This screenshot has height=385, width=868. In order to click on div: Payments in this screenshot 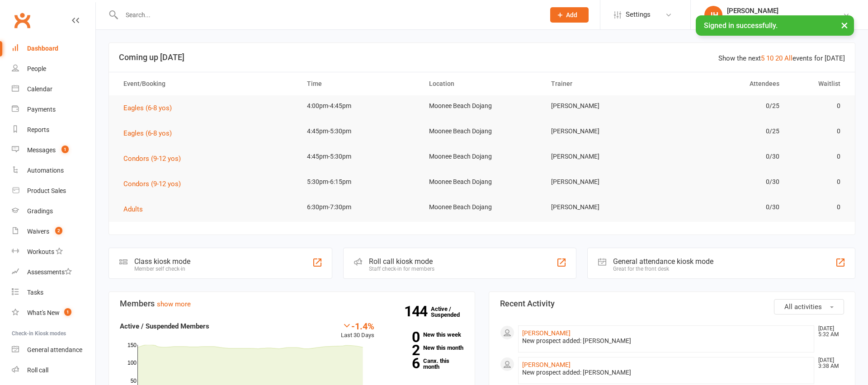, I will do `click(42, 109)`.